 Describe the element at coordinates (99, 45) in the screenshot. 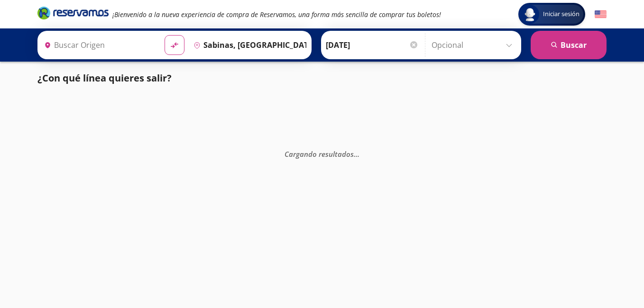

I see `input: Buscar Origen` at that location.